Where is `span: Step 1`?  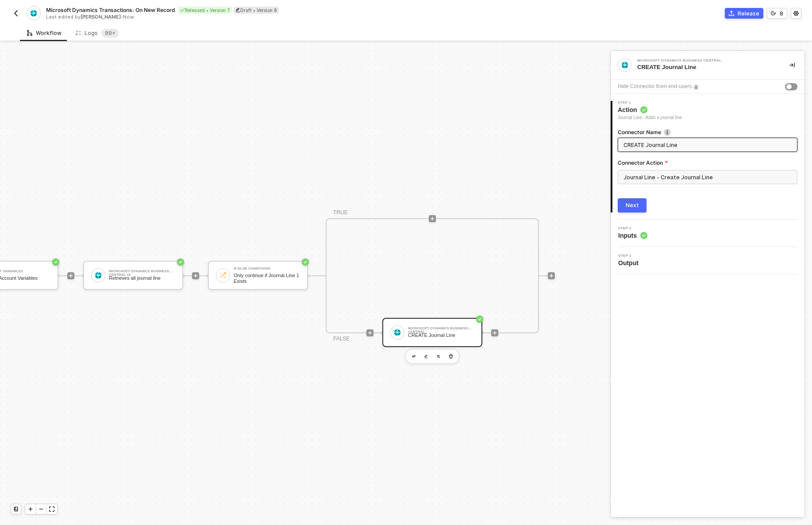 span: Step 1 is located at coordinates (650, 103).